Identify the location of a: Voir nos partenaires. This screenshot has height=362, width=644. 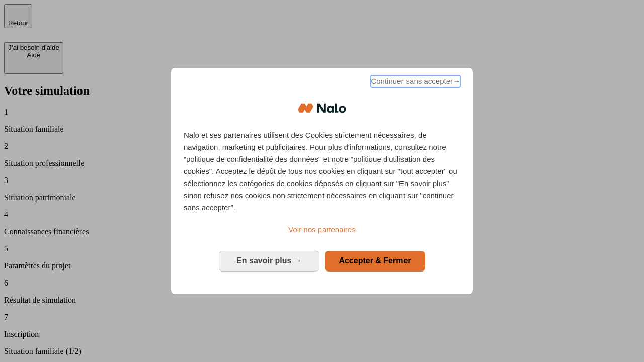
(322, 229).